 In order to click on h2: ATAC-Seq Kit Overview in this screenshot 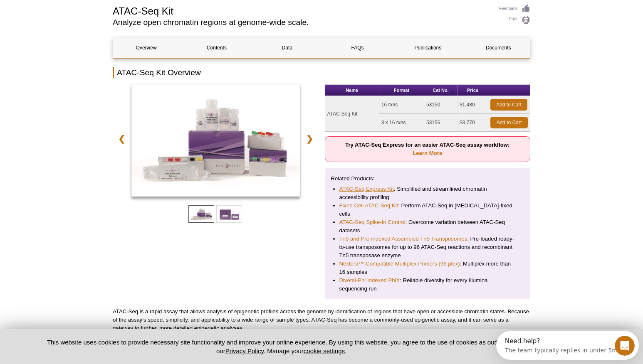, I will do `click(322, 73)`.